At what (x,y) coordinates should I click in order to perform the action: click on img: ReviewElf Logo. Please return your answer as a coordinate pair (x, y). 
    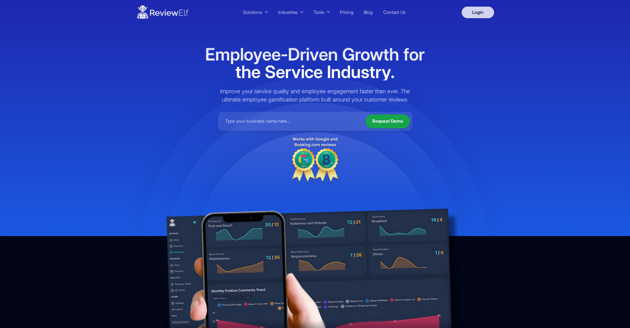
    Looking at the image, I should click on (163, 12).